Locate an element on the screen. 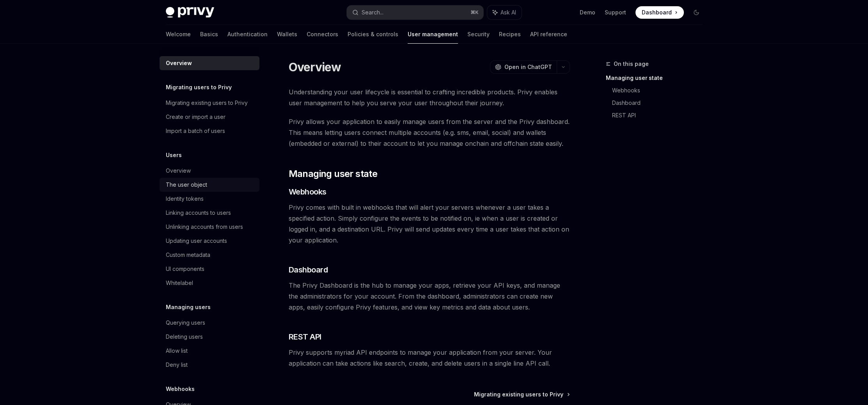 This screenshot has height=405, width=868. div: Create or import a user is located at coordinates (195, 117).